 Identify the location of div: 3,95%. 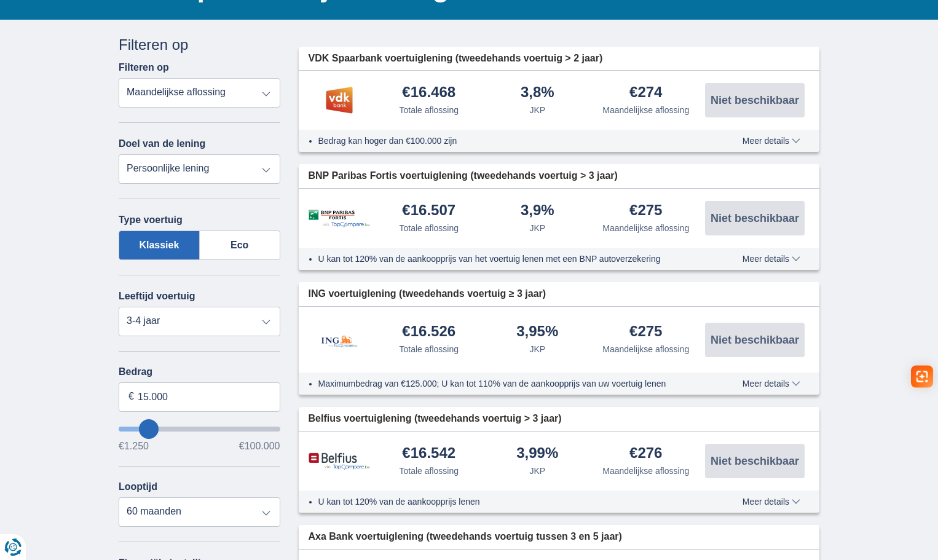
(537, 332).